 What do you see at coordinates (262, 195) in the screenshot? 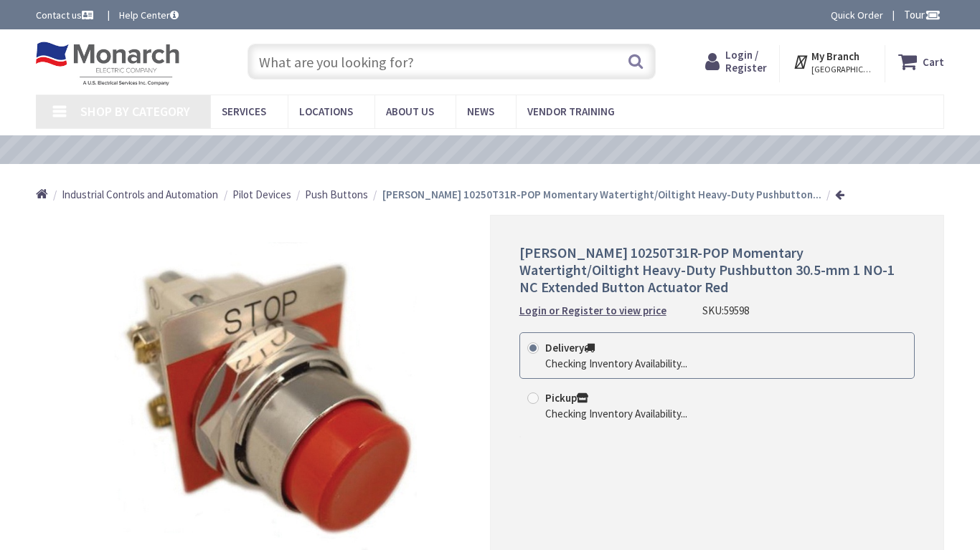
I see `span: Pilot Devices` at bounding box center [262, 195].